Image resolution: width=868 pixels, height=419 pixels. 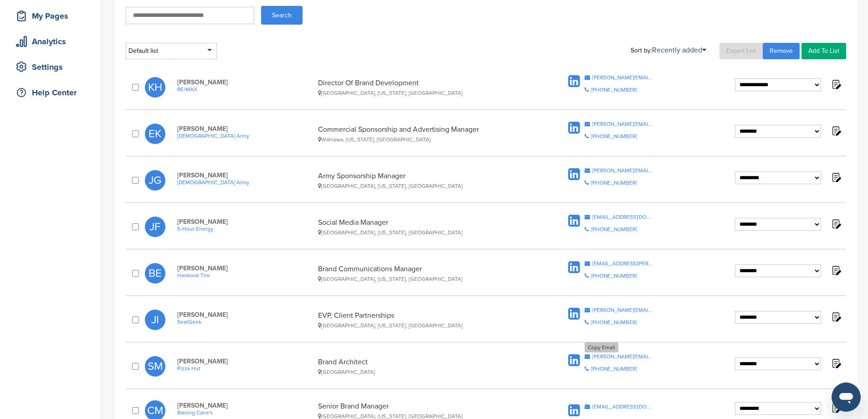 I want to click on span: SeatGeek, so click(x=245, y=322).